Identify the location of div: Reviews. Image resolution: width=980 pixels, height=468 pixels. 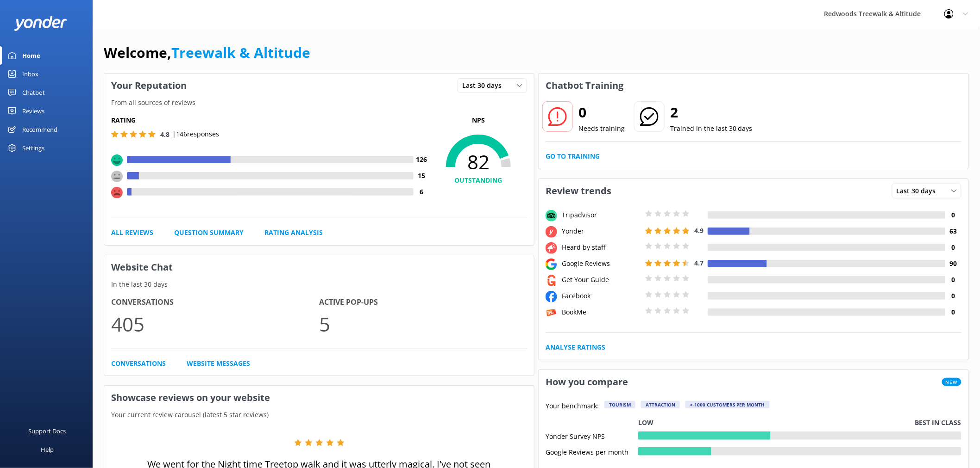
(33, 111).